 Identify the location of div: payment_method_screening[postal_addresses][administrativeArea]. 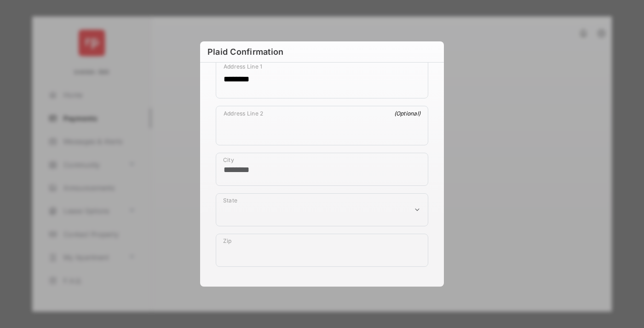
(322, 210).